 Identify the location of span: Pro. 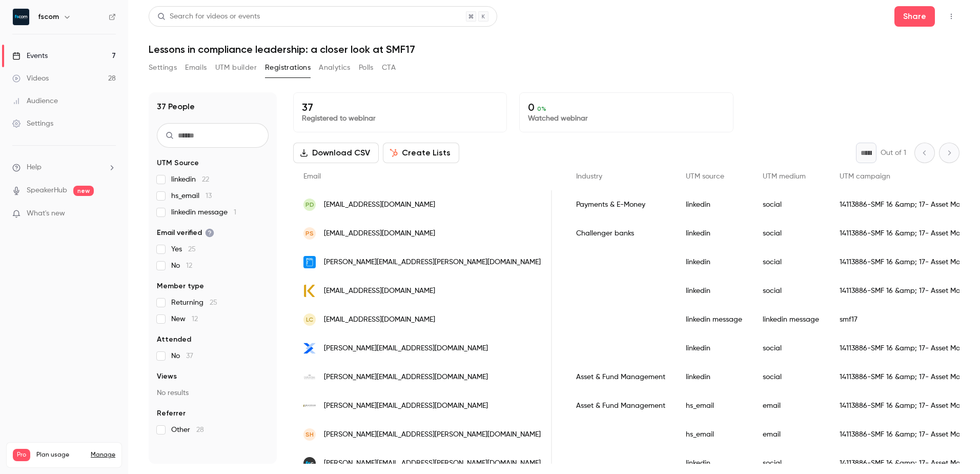
(22, 455).